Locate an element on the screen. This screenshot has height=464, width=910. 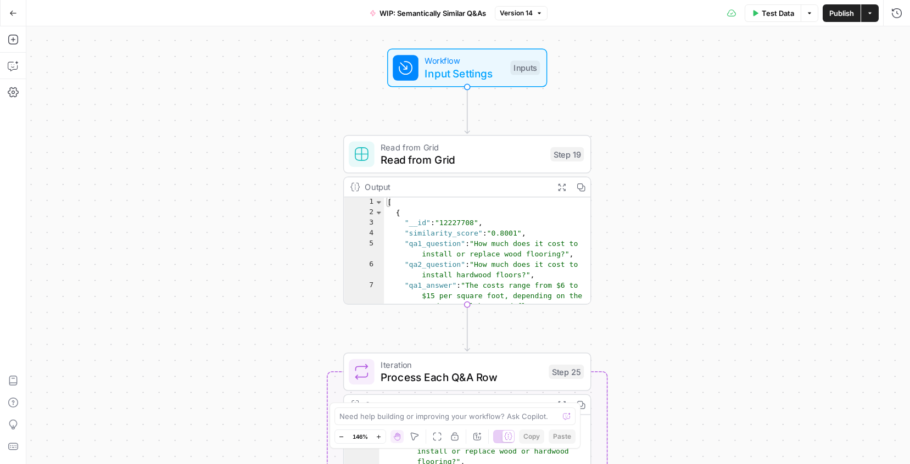
div: 4 is located at coordinates (363, 233).